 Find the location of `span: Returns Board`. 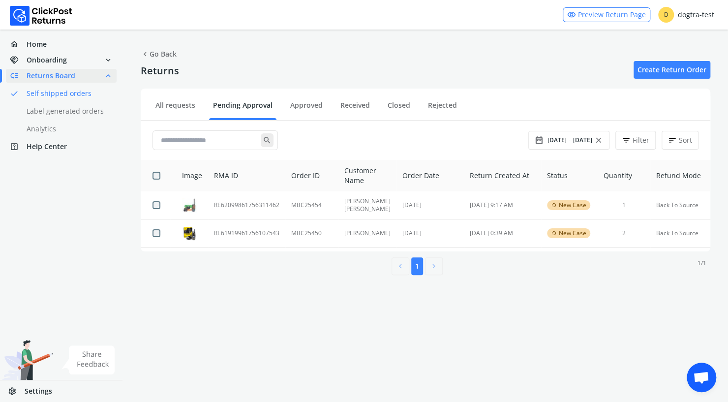

span: Returns Board is located at coordinates (51, 76).